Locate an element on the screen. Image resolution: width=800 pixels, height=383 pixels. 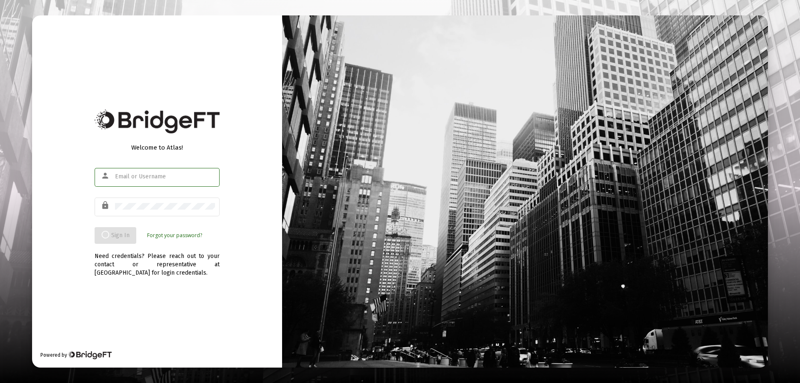
div: Welcome to Atlas! is located at coordinates (157, 148).